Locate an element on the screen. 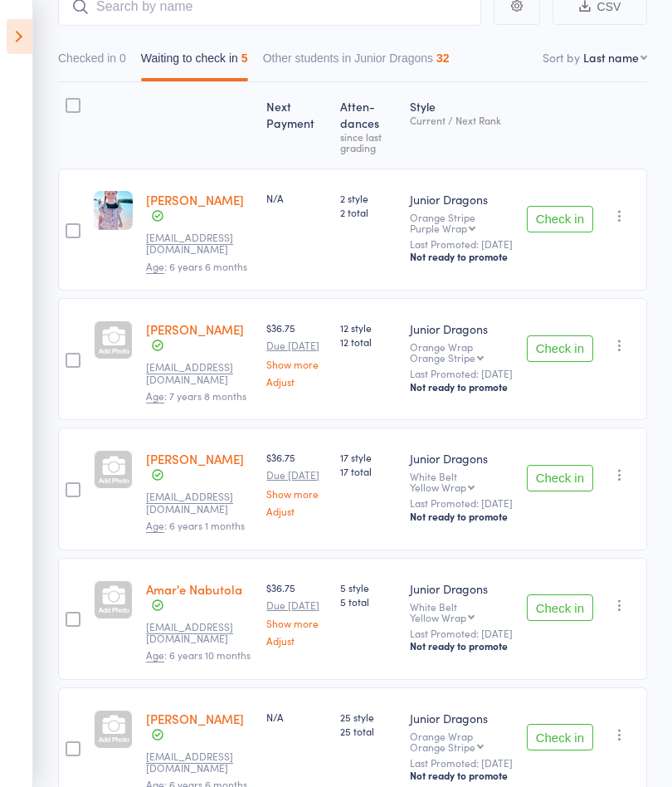 The image size is (672, 787). span: 12 style is located at coordinates (368, 327).